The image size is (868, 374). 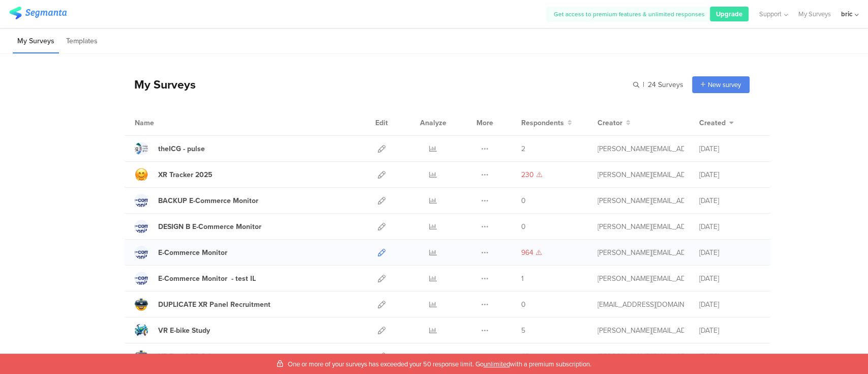 What do you see at coordinates (439, 364) in the screenshot?
I see `span: One or more of your surveys has exceeded your 50 response limit. Go with a premium subscription.` at bounding box center [439, 364].